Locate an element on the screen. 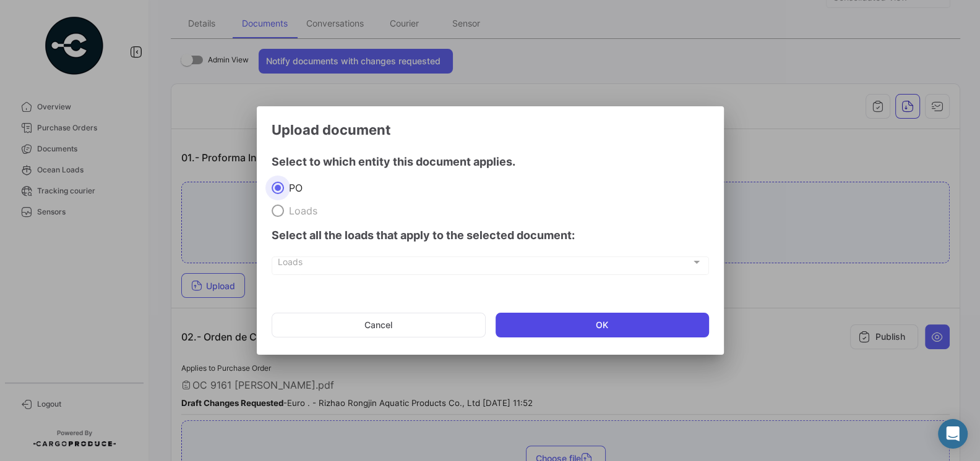  h4: Select all the loads that apply to the selected document: is located at coordinates (490, 236).